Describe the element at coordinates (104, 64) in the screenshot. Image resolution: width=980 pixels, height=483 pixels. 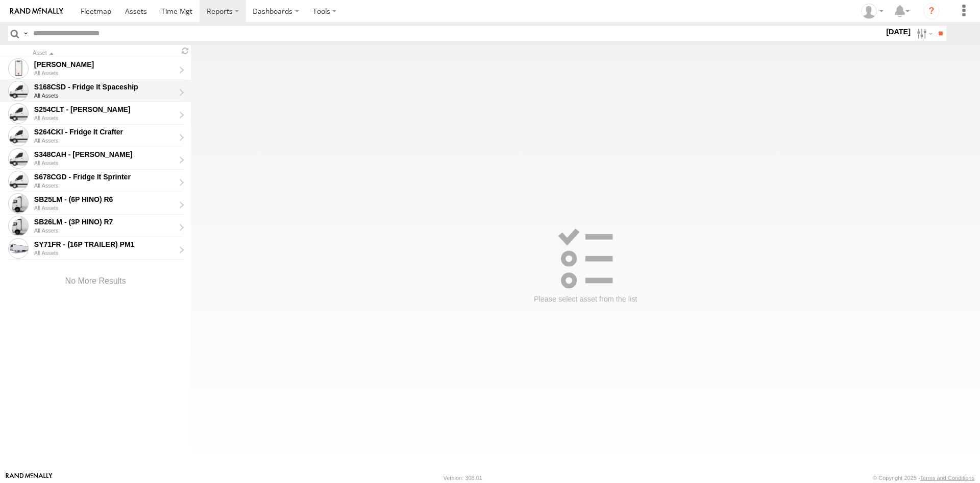
I see `div: Jagteshwar Singh - Click to view sensor readings` at that location.